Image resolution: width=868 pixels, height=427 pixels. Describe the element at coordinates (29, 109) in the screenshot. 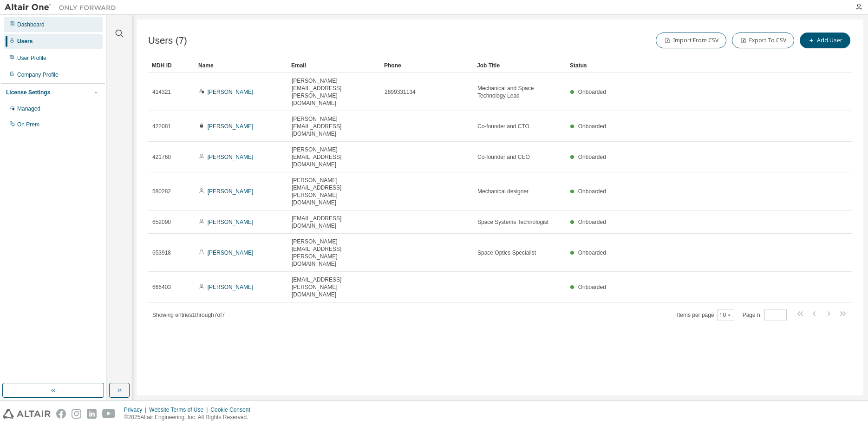

I see `div: Managed` at that location.